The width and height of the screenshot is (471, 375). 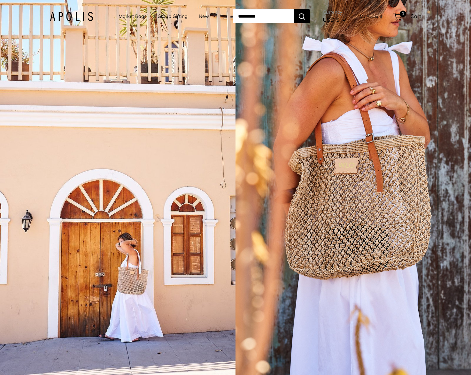 What do you see at coordinates (132, 16) in the screenshot?
I see `a: Market Bags` at bounding box center [132, 16].